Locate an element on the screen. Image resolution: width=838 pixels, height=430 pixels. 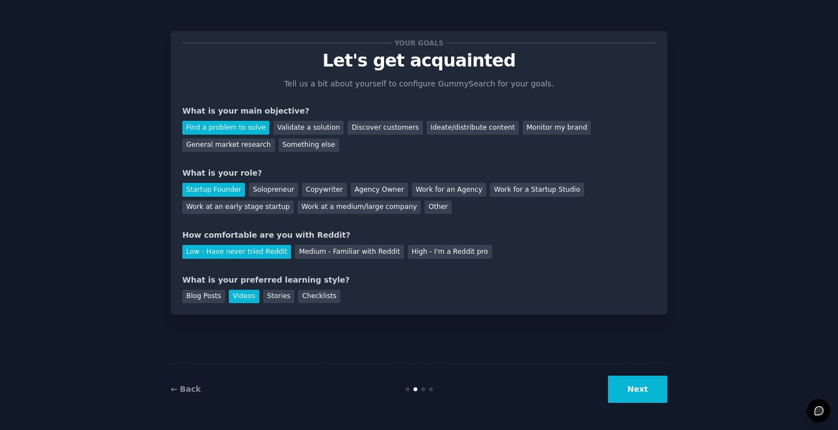
div: How comfortable are you with Reddit? is located at coordinates (419, 235).